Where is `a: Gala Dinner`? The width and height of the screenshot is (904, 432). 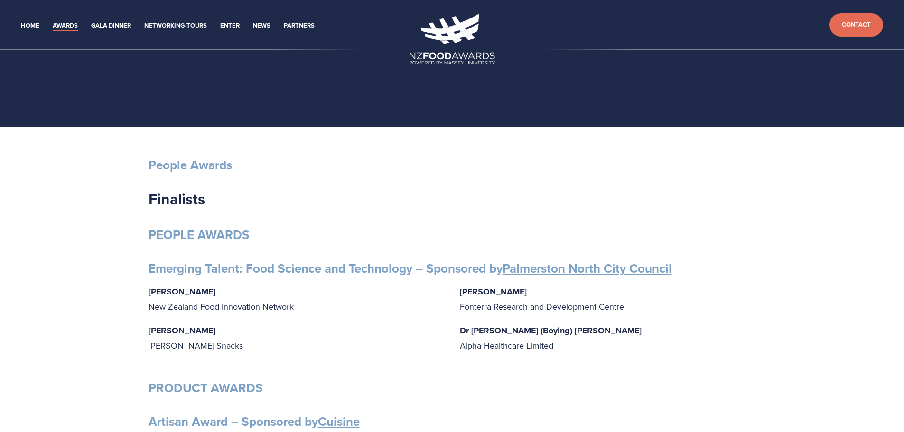
a: Gala Dinner is located at coordinates (111, 26).